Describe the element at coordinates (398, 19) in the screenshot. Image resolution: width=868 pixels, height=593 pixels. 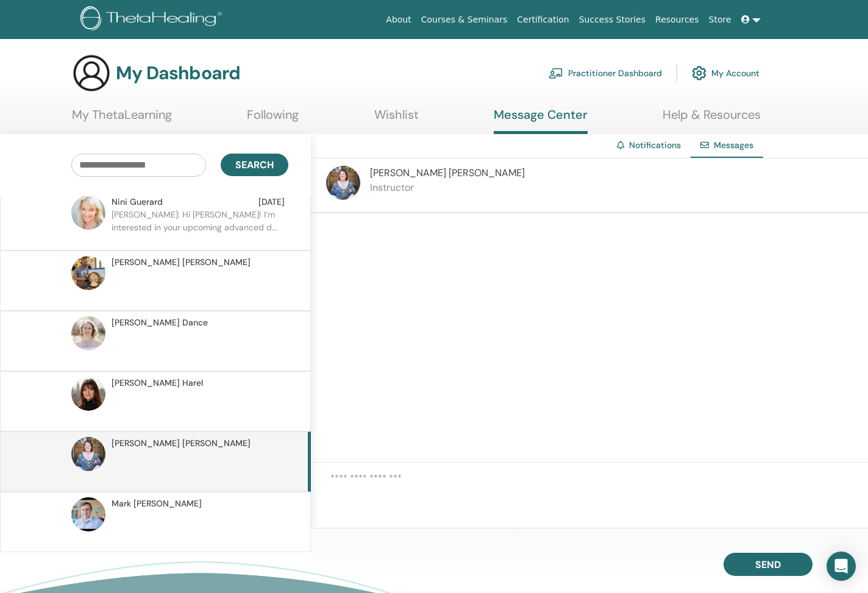
I see `a: About` at that location.